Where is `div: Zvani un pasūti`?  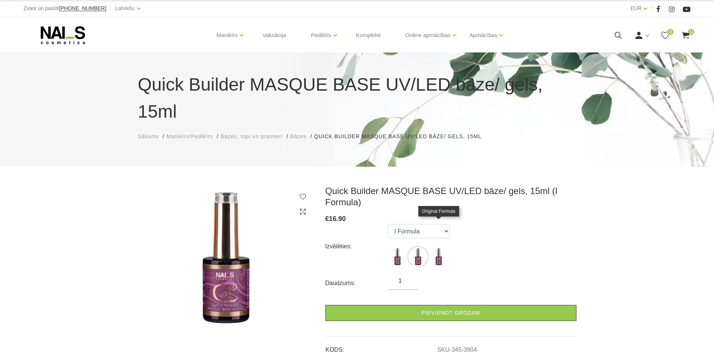 div: Zvani un pasūti is located at coordinates (65, 8).